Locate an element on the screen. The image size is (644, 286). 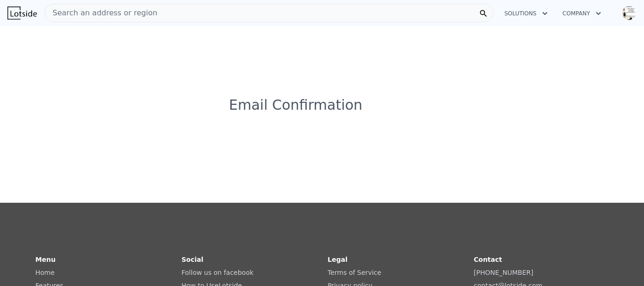
strong: Social is located at coordinates (192, 259).